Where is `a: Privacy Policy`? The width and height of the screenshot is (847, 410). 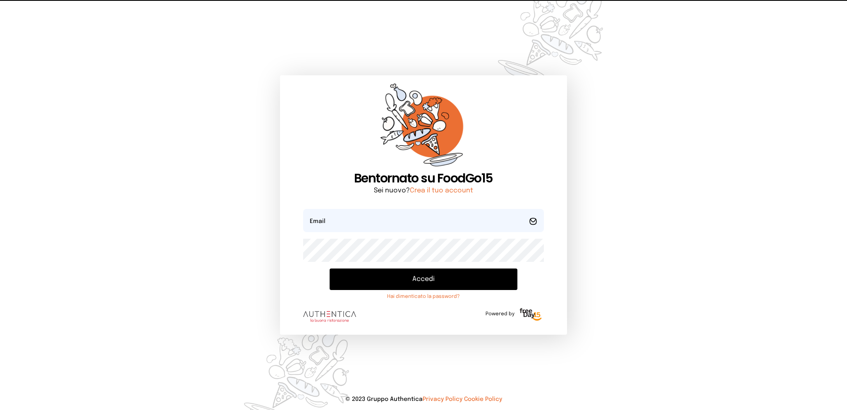 a: Privacy Policy is located at coordinates (443, 399).